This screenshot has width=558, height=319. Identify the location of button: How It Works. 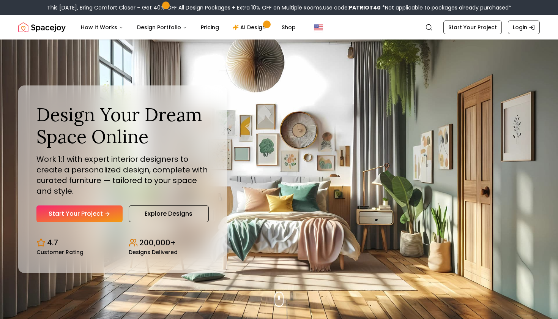
(102, 27).